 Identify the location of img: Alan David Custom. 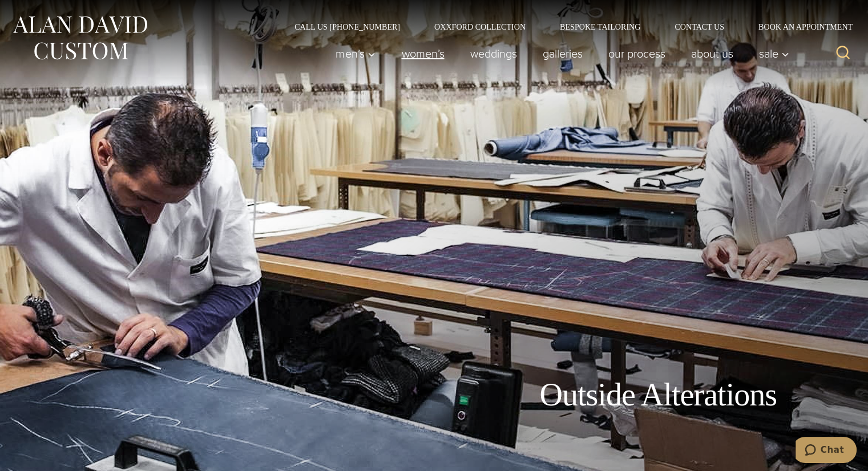
(80, 37).